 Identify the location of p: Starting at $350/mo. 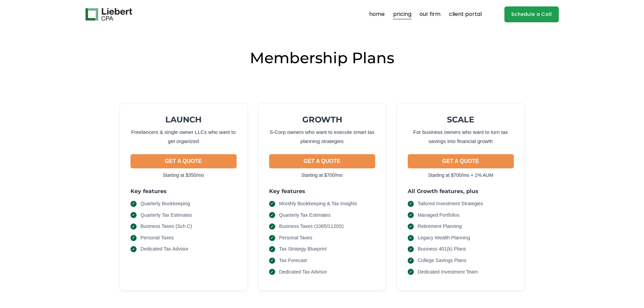
(184, 175).